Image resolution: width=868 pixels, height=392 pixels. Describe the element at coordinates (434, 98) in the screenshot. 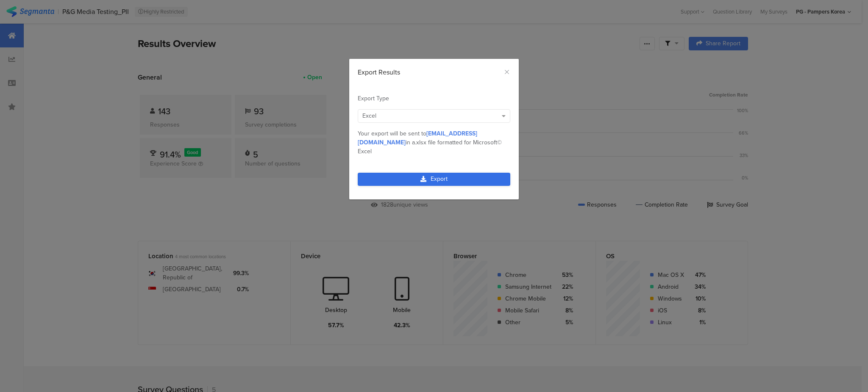

I see `div: Export Type` at that location.